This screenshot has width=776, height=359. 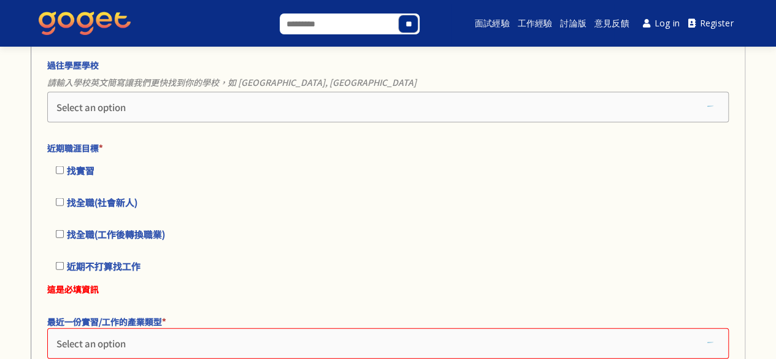 What do you see at coordinates (102, 202) in the screenshot?
I see `span: 找全職(社會新人)` at bounding box center [102, 202].